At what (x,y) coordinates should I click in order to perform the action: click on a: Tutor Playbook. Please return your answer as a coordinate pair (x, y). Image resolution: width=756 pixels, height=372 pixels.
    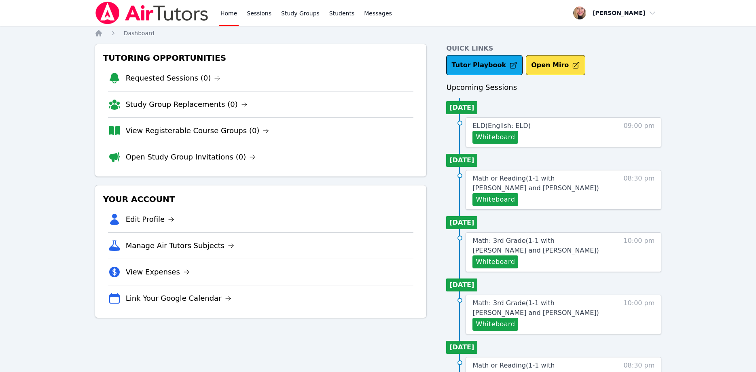
    Looking at the image, I should click on (484, 65).